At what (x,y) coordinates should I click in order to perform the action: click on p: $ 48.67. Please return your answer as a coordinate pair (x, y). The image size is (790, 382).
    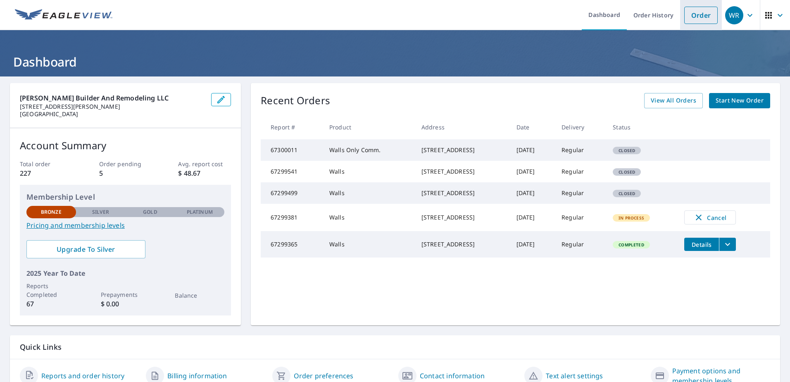
    Looking at the image, I should click on (205, 173).